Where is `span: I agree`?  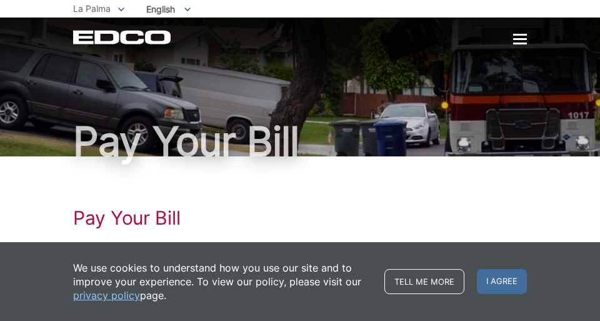
span: I agree is located at coordinates (502, 281).